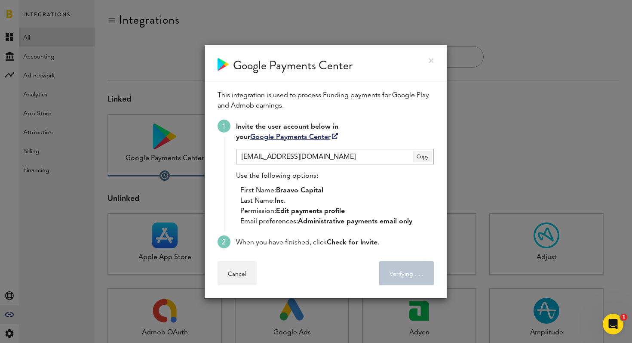 Image resolution: width=632 pixels, height=343 pixels. What do you see at coordinates (335, 242) in the screenshot?
I see `div: When you have finished, click .` at bounding box center [335, 242].